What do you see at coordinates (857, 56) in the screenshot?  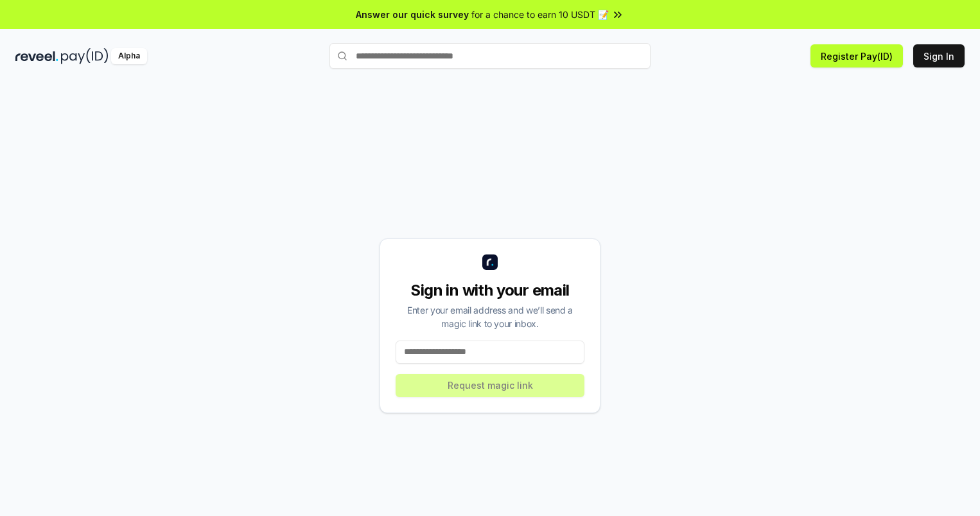 I see `button: Register Pay(ID)` at bounding box center [857, 56].